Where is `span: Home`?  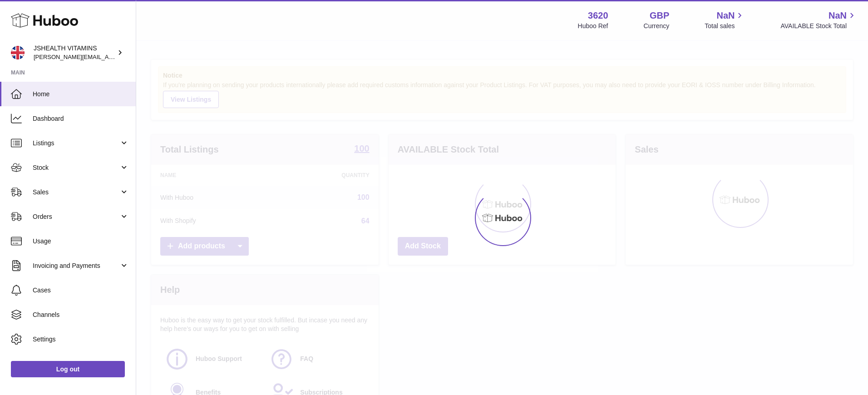 span: Home is located at coordinates (81, 94).